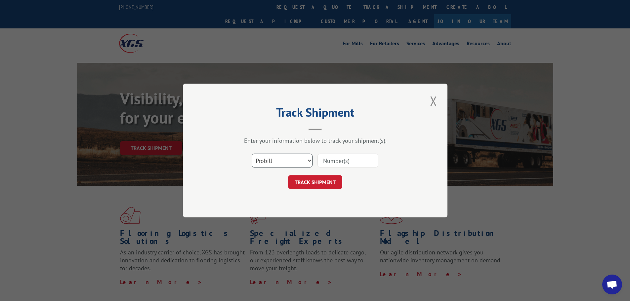  Describe the element at coordinates (315, 141) in the screenshot. I see `div: Enter your information below to track your shipment(s).` at that location.